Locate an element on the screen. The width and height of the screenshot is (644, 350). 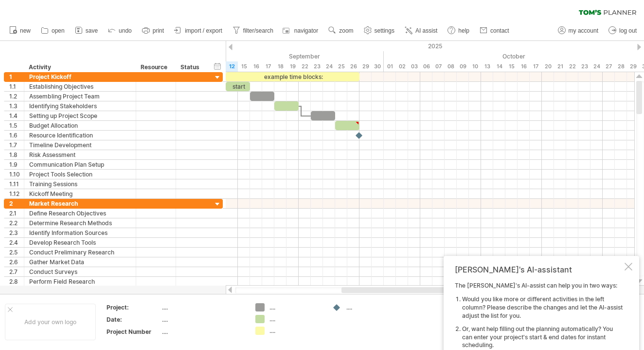
div: Establishing Objectives is located at coordinates (80, 87).